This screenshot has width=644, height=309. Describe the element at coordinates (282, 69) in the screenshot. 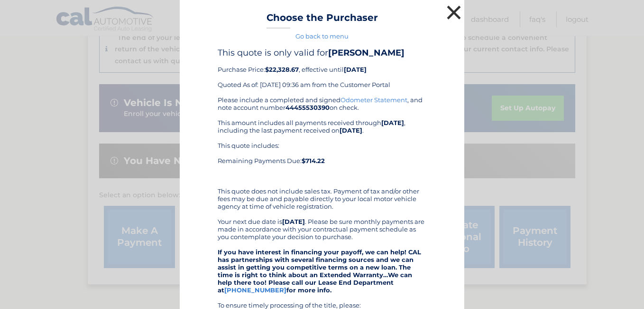

I see `b: $22,328.67` at that location.